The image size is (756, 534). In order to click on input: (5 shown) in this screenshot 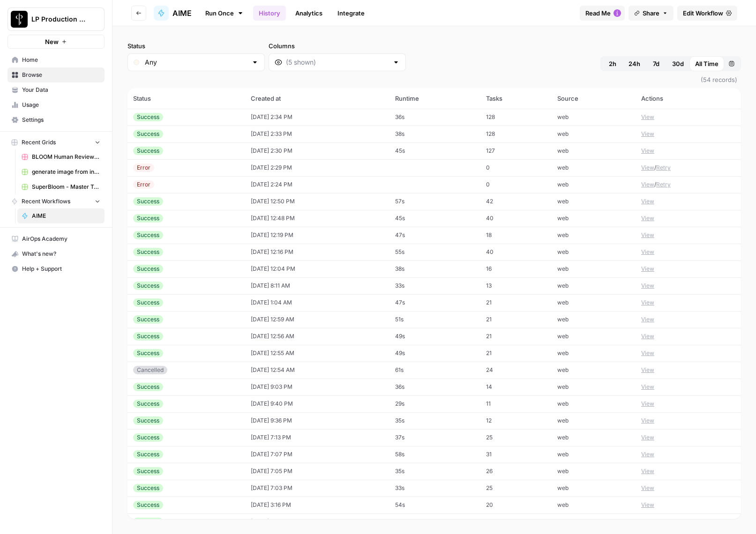, I will do `click(337, 63)`.